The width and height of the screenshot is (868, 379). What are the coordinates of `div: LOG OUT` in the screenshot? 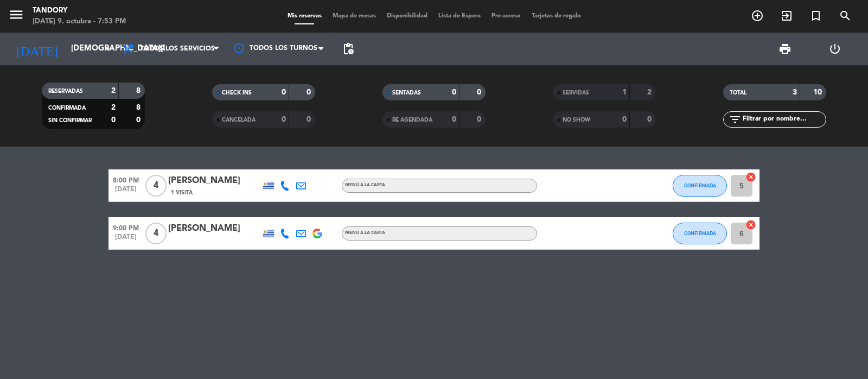 It's located at (835, 49).